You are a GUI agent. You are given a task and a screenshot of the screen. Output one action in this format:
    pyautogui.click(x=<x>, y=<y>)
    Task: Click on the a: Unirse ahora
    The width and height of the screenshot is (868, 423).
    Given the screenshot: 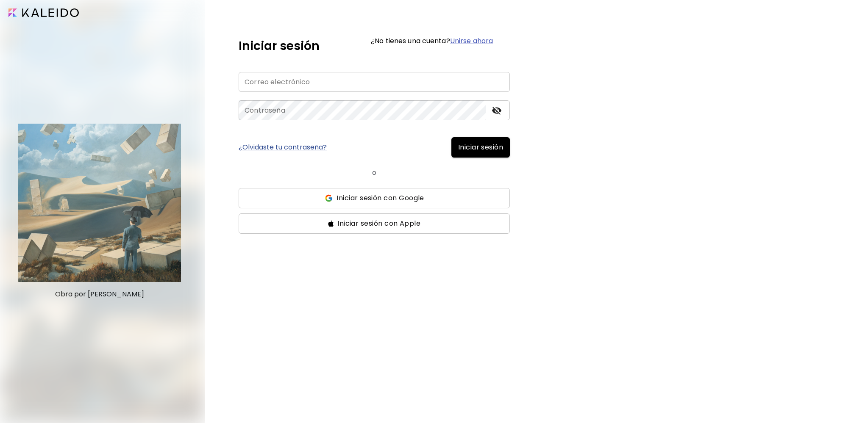 What is the action you would take?
    pyautogui.click(x=472, y=41)
    